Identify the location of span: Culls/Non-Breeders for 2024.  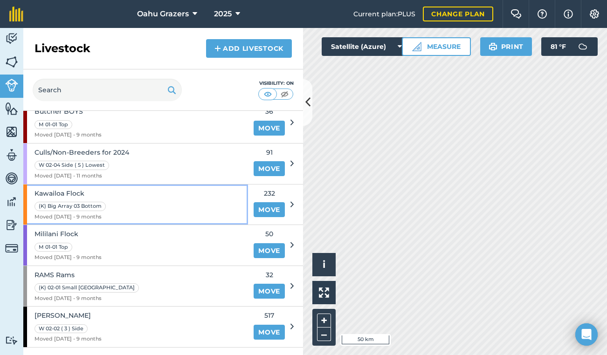
(82, 153).